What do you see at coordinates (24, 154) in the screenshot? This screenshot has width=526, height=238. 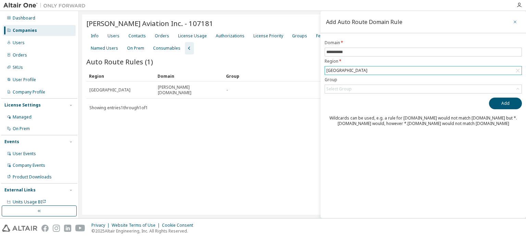 I see `div: User Events` at bounding box center [24, 154].